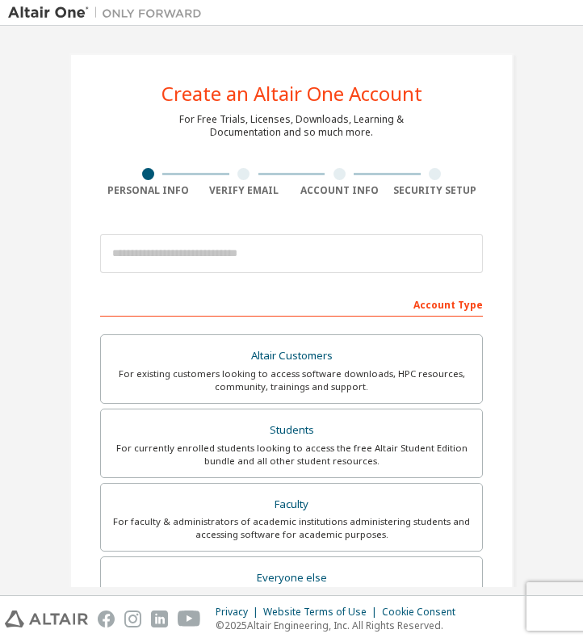 This screenshot has height=642, width=583. What do you see at coordinates (239, 612) in the screenshot?
I see `div: Privacy` at bounding box center [239, 612].